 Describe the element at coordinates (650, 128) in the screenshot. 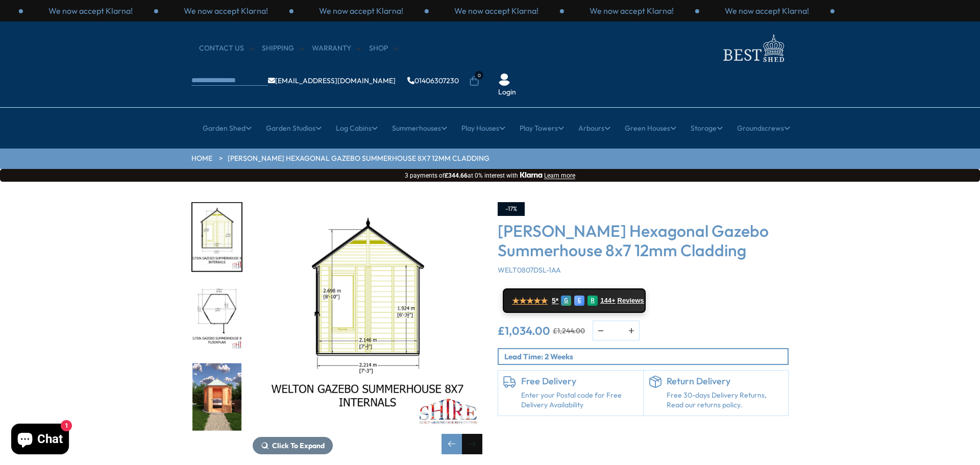

I see `a: Green Houses` at that location.